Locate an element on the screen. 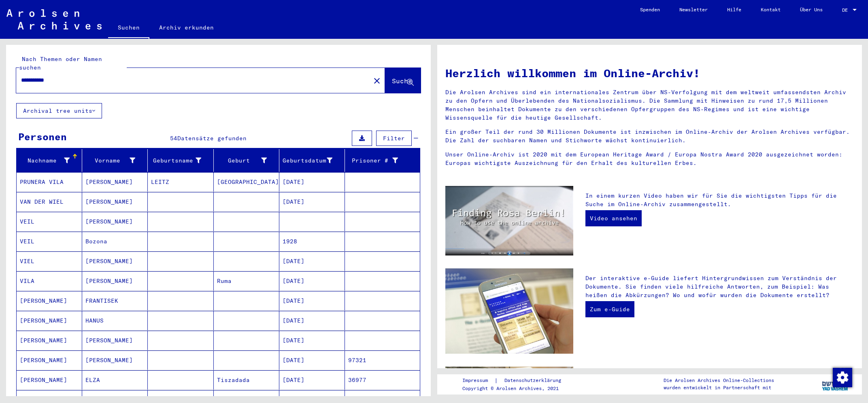 The image size is (868, 403). mat-cell: Bozona is located at coordinates (115, 241).